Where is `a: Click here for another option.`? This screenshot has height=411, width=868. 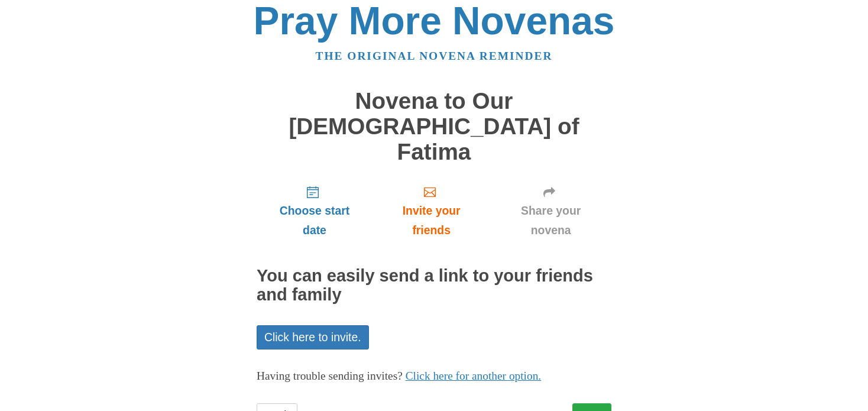 a: Click here for another option. is located at coordinates (473, 376).